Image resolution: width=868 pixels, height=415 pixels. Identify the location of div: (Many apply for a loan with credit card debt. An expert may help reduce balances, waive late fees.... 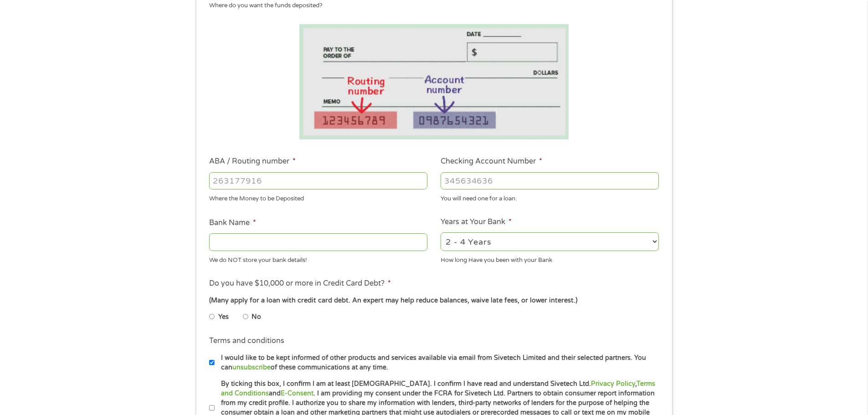
(434, 301).